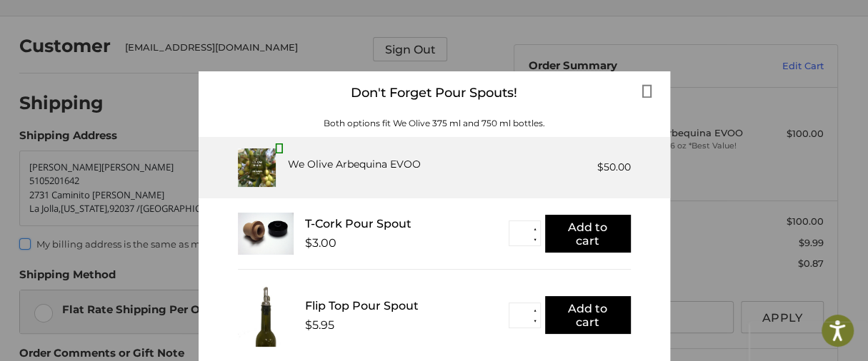 The image size is (868, 361). I want to click on div: We Olive Arbequina EVOO, so click(354, 164).